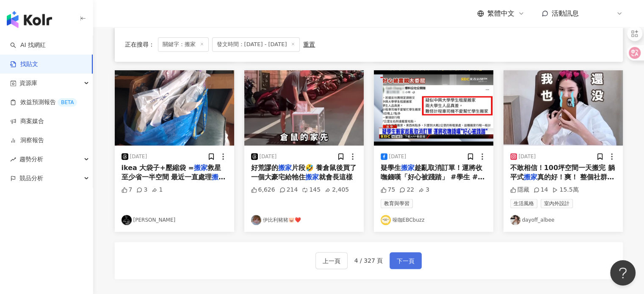 This screenshot has height=294, width=644. What do you see at coordinates (557, 204) in the screenshot?
I see `span: 室內外設計` at bounding box center [557, 204].